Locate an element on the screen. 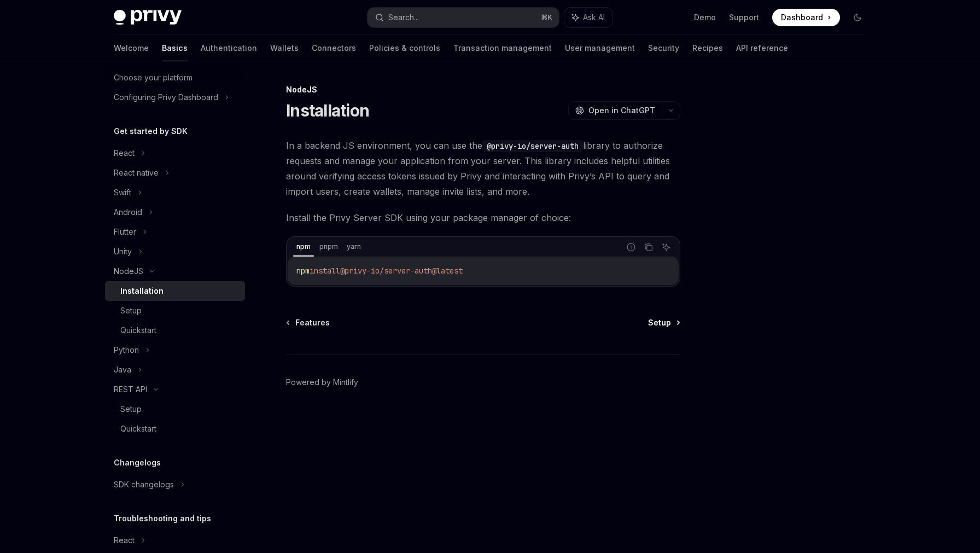 The height and width of the screenshot is (553, 980). a: Connectors is located at coordinates (333, 48).